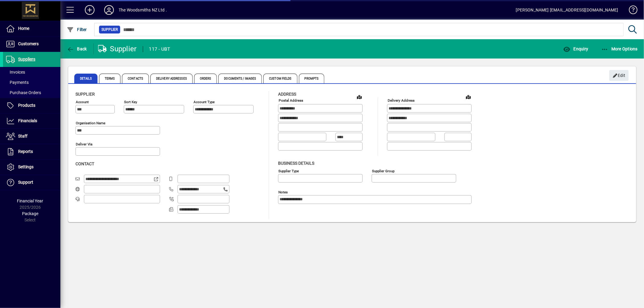 This screenshot has width=644, height=308. What do you see at coordinates (32, 83) in the screenshot?
I see `a: Payments` at bounding box center [32, 83].